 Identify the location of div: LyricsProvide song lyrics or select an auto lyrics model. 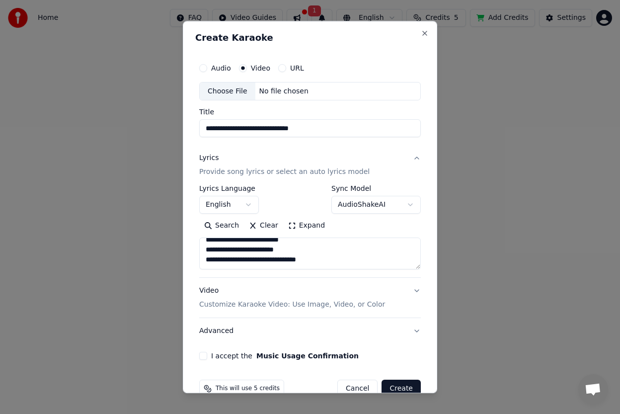
(310, 232).